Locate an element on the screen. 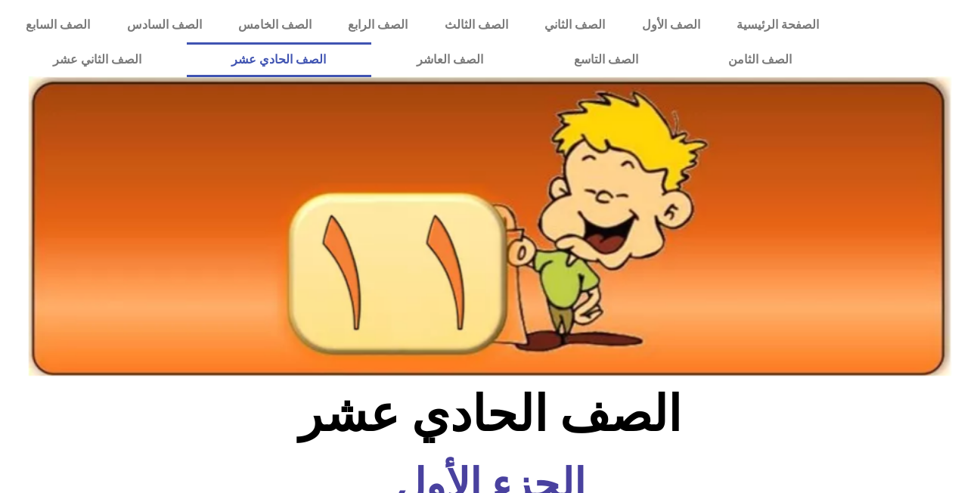 The image size is (980, 493). a: الصف السابع is located at coordinates (58, 25).